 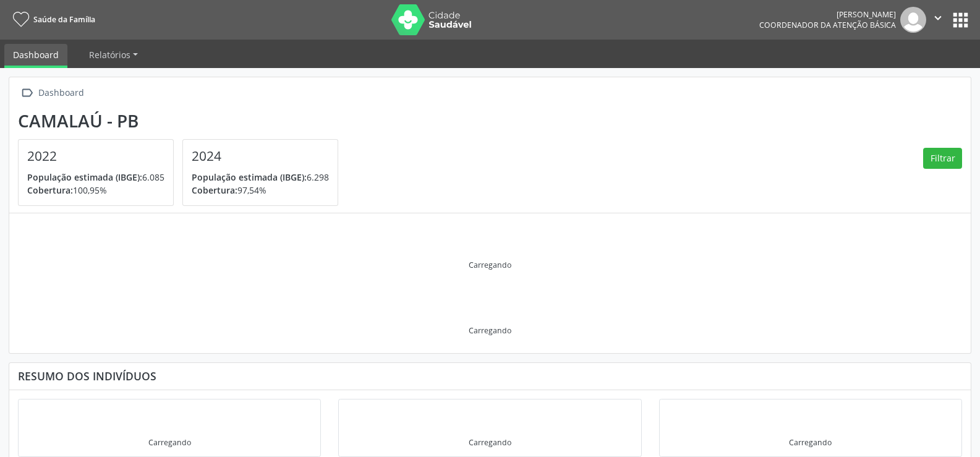 What do you see at coordinates (828, 25) in the screenshot?
I see `span: Coordenador da Atenção Básica` at bounding box center [828, 25].